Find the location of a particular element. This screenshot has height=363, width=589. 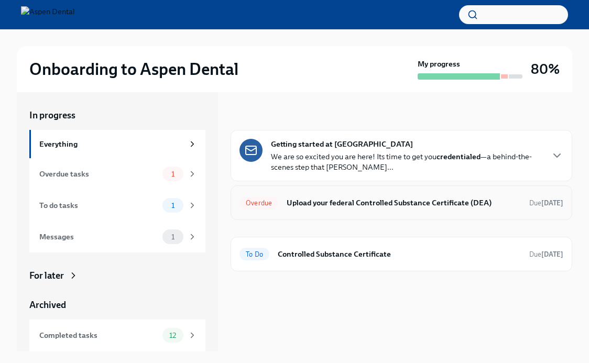

a: To do tasks1 is located at coordinates (117, 206).